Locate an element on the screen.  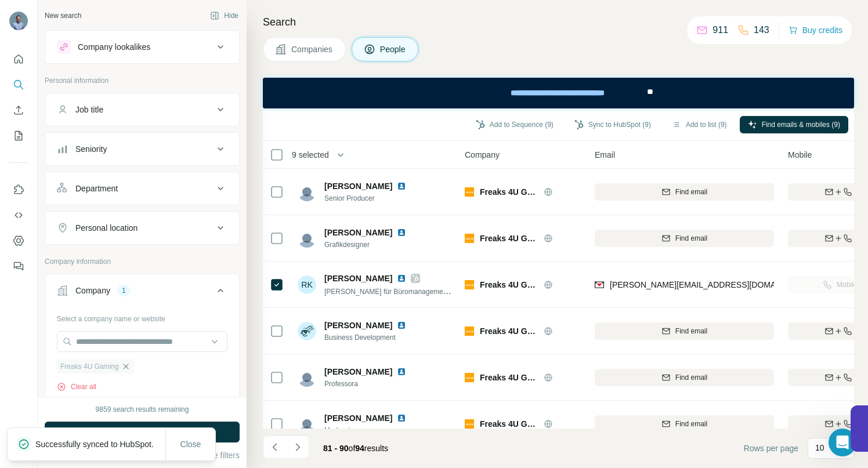
span: Close is located at coordinates (191, 444).